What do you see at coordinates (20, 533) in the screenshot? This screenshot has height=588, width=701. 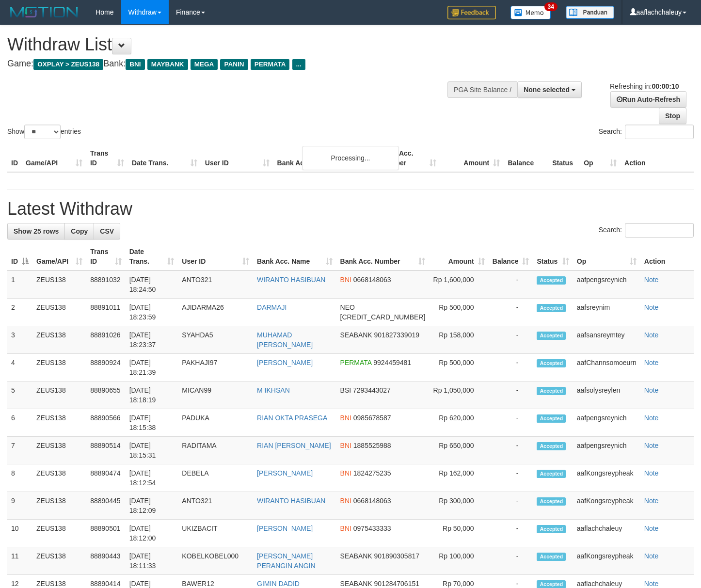 I see `td: 10` at bounding box center [20, 533].